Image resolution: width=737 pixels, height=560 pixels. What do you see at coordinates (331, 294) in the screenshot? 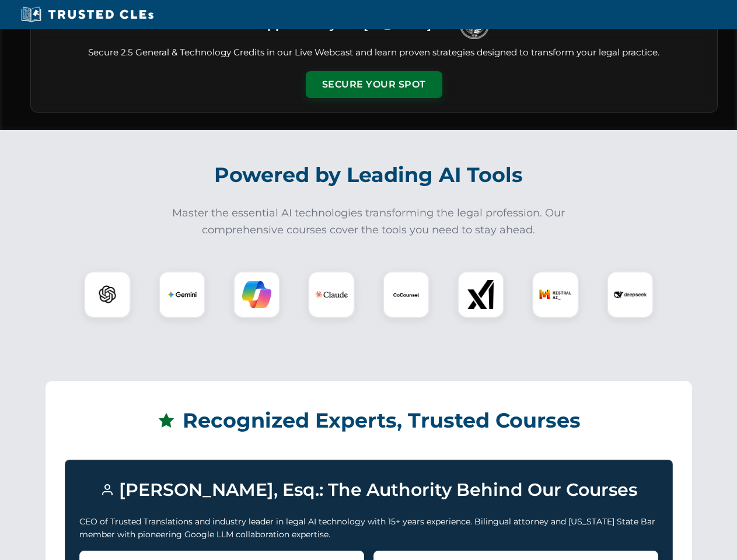
I see `div: Claude` at bounding box center [331, 294].